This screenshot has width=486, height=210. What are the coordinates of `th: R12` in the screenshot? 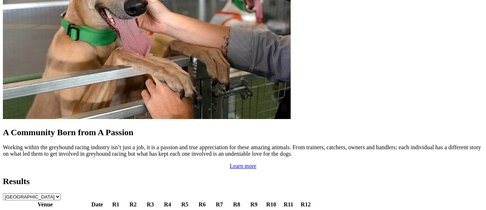 It's located at (306, 205).